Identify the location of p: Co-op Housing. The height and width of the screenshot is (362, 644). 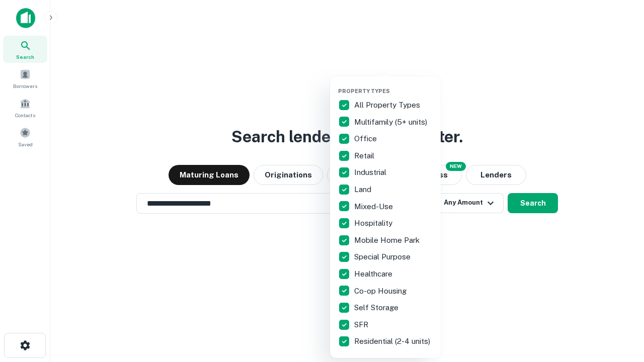
(382, 291).